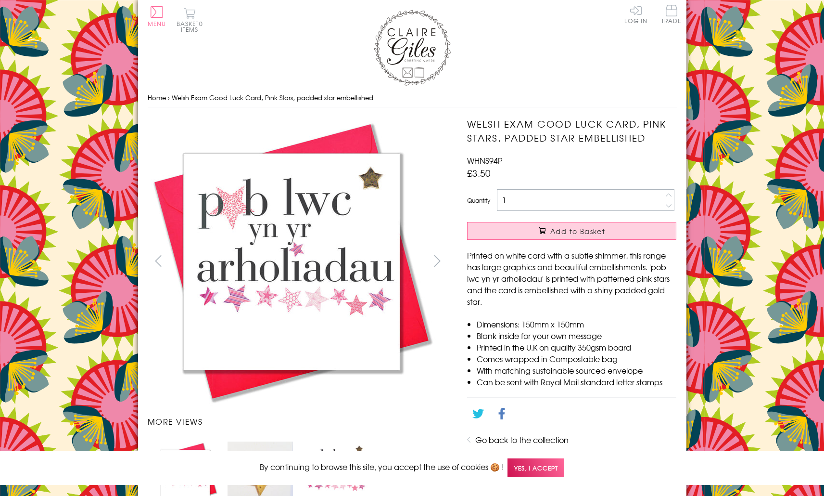 This screenshot has height=496, width=824. What do you see at coordinates (298, 421) in the screenshot?
I see `h3: More views` at bounding box center [298, 421].